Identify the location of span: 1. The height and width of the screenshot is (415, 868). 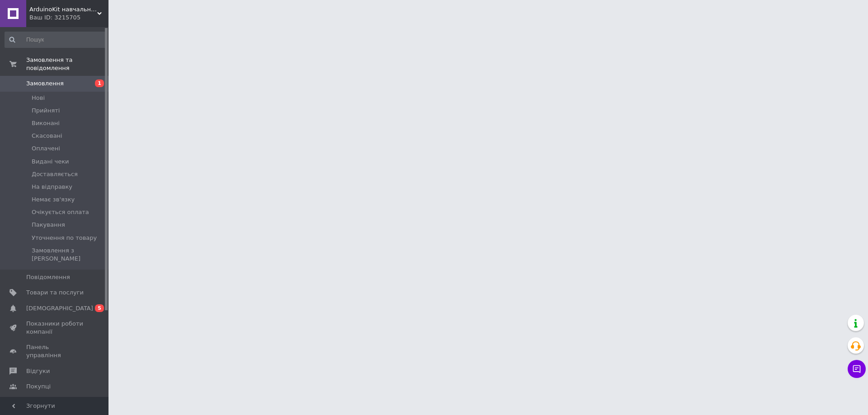
(99, 83).